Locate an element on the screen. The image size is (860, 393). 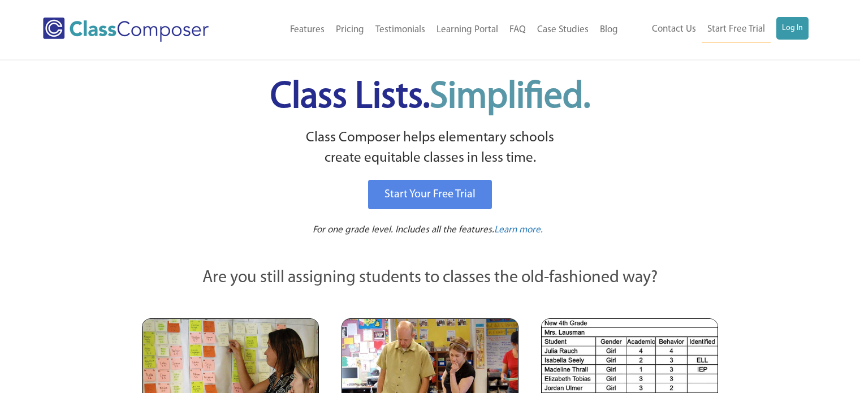
a: FAQ is located at coordinates (517, 30).